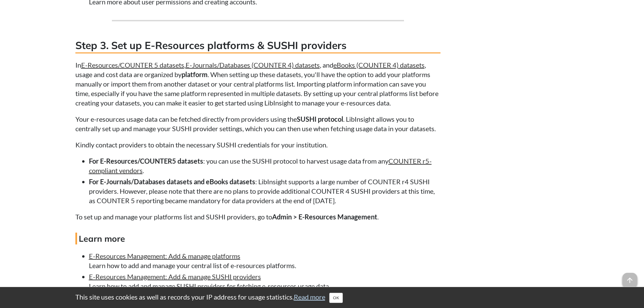  I want to click on a: arrow_upward, so click(630, 278).